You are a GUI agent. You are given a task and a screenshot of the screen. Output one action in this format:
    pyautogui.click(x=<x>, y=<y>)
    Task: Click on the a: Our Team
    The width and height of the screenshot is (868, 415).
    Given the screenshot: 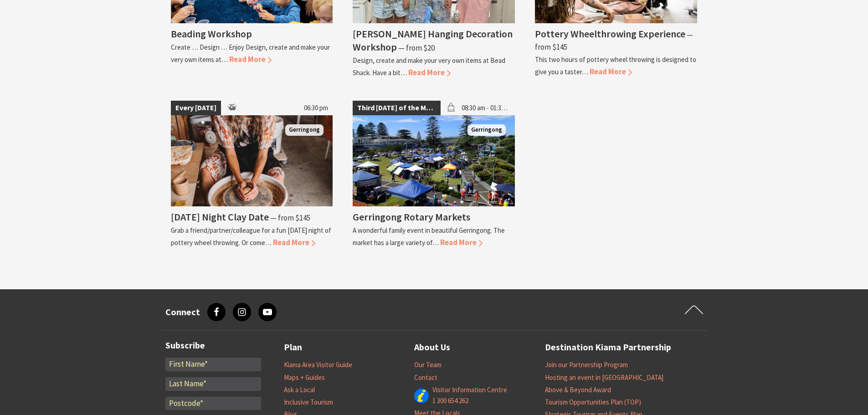 What is the action you would take?
    pyautogui.click(x=428, y=365)
    